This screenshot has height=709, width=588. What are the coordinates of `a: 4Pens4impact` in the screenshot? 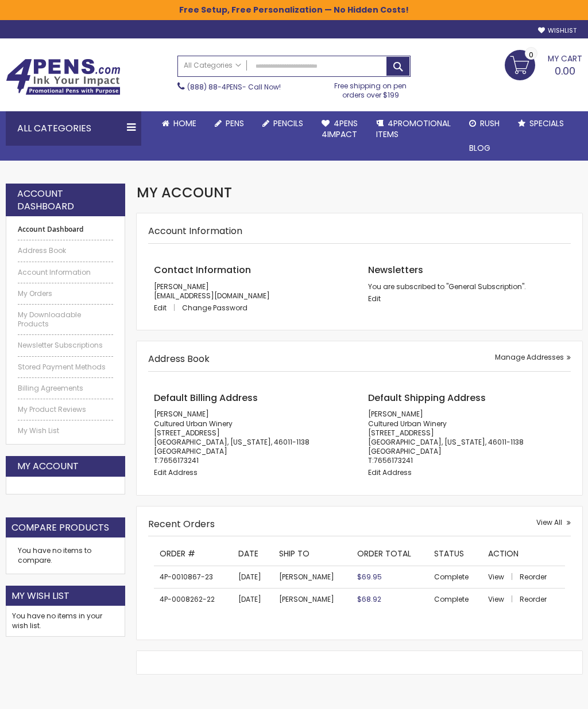 It's located at (339, 130).